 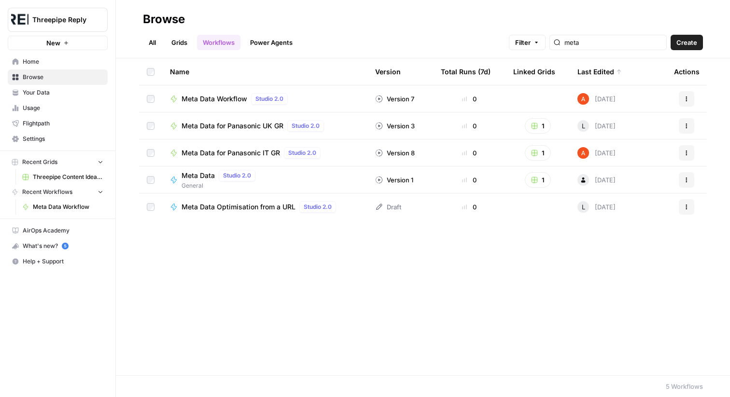 I want to click on a: Meta Data for Panasonic IT GRStudio 2.0, so click(x=265, y=153).